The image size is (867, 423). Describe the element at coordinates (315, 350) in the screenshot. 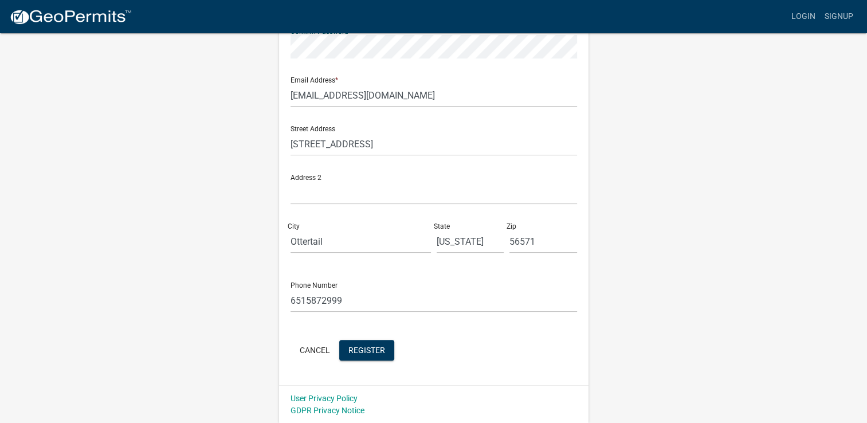

I see `button: Cancel` at that location.